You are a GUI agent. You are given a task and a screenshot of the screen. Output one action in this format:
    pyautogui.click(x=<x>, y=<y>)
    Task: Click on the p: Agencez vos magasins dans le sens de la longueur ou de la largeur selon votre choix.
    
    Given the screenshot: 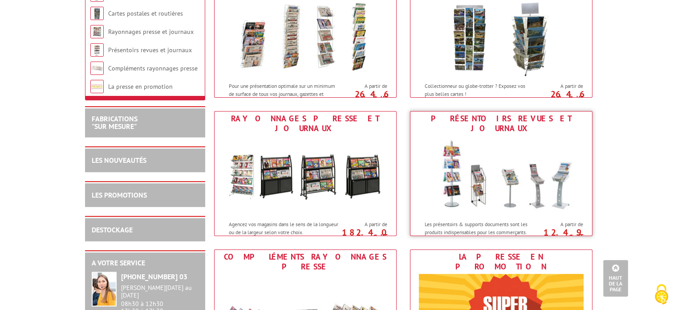 What is the action you would take?
    pyautogui.click(x=284, y=228)
    